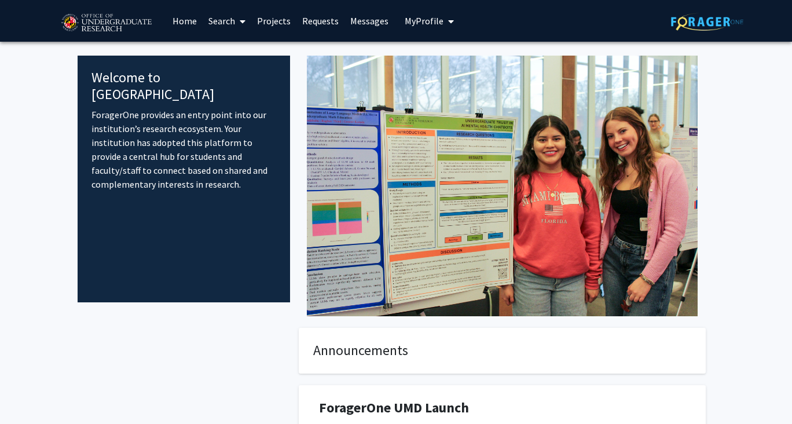  I want to click on img: ForagerOne Logo, so click(707, 21).